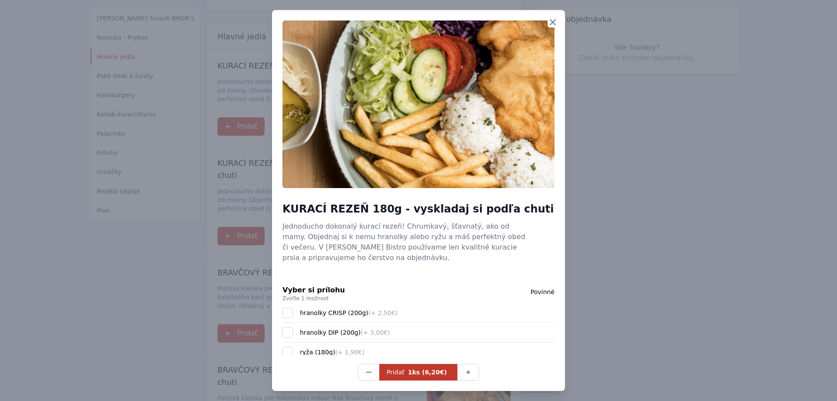 The width and height of the screenshot is (837, 401). Describe the element at coordinates (332, 352) in the screenshot. I see `span: ryža (180g)` at that location.